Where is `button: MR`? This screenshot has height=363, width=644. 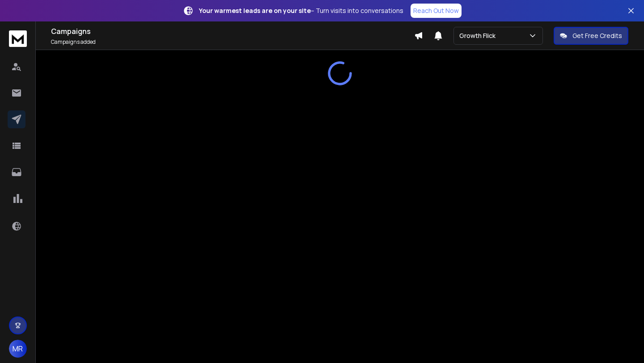 button: MR is located at coordinates (18, 349).